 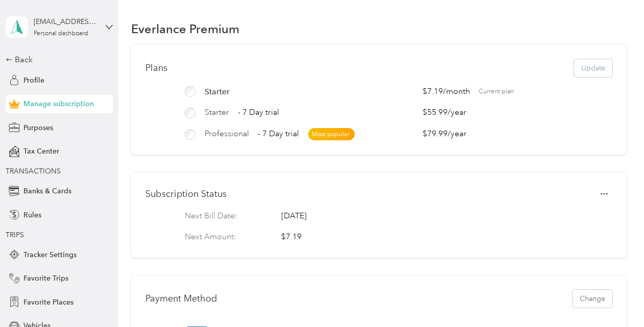 What do you see at coordinates (48, 191) in the screenshot?
I see `span: Banks & Cards` at bounding box center [48, 191].